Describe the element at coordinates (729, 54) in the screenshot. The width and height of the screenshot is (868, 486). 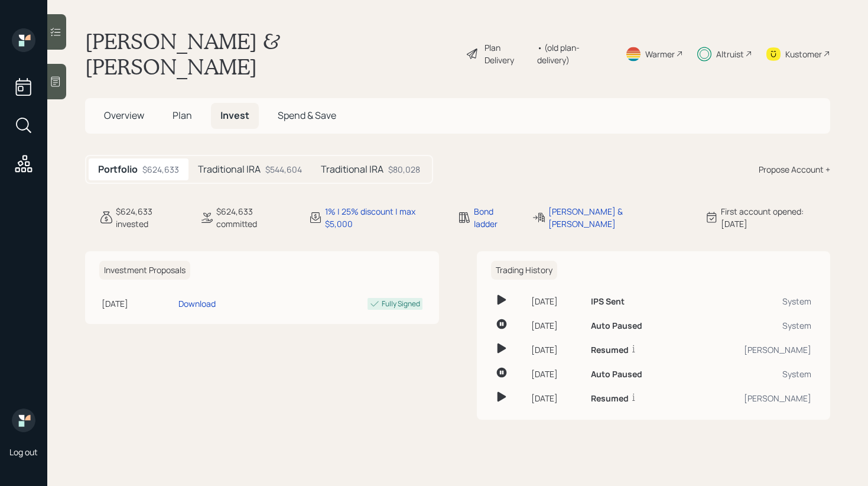
I see `div: Altruist` at that location.